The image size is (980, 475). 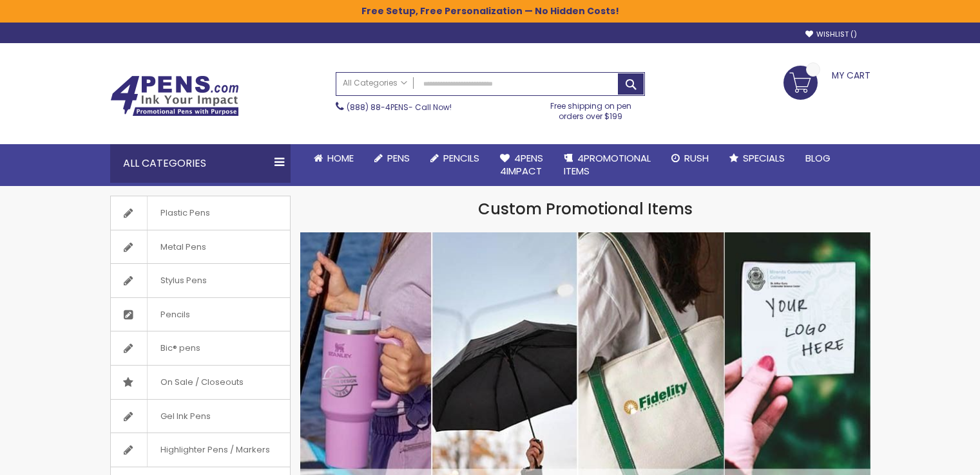 What do you see at coordinates (200, 163) in the screenshot?
I see `div: All Categories` at bounding box center [200, 163].